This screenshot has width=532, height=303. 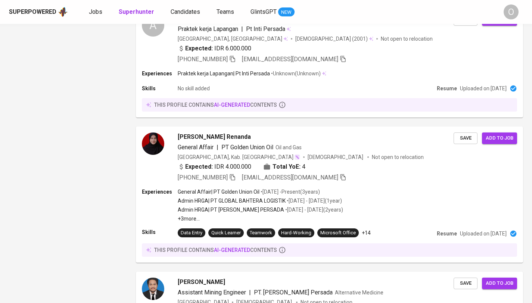 I want to click on span: Jobs, so click(x=96, y=12).